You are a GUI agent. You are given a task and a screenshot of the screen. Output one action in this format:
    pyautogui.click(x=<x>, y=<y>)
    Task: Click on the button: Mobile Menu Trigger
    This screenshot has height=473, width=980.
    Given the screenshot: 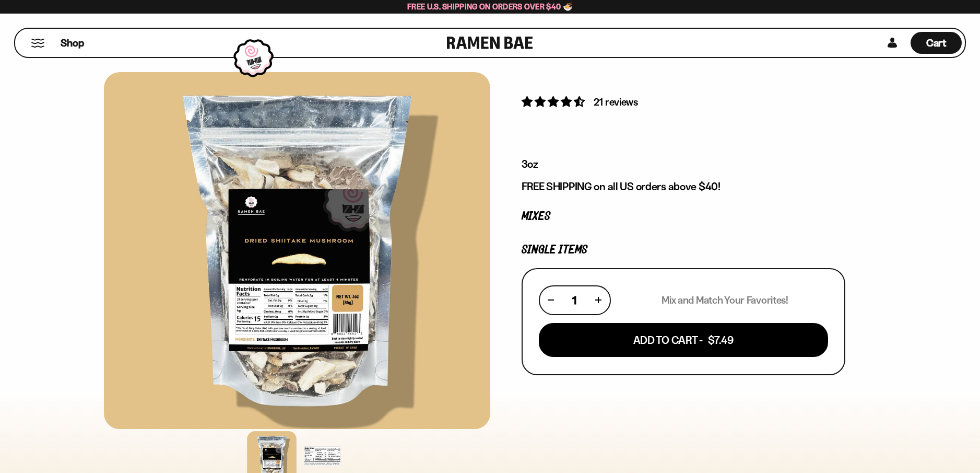 What is the action you would take?
    pyautogui.click(x=37, y=43)
    